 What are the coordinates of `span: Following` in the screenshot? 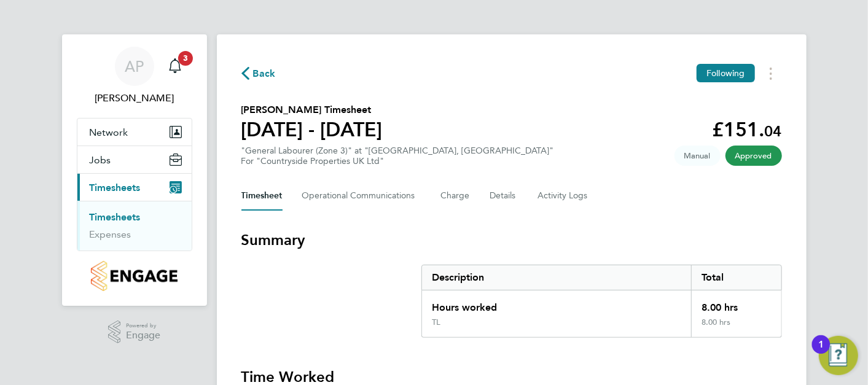 It's located at (725, 73).